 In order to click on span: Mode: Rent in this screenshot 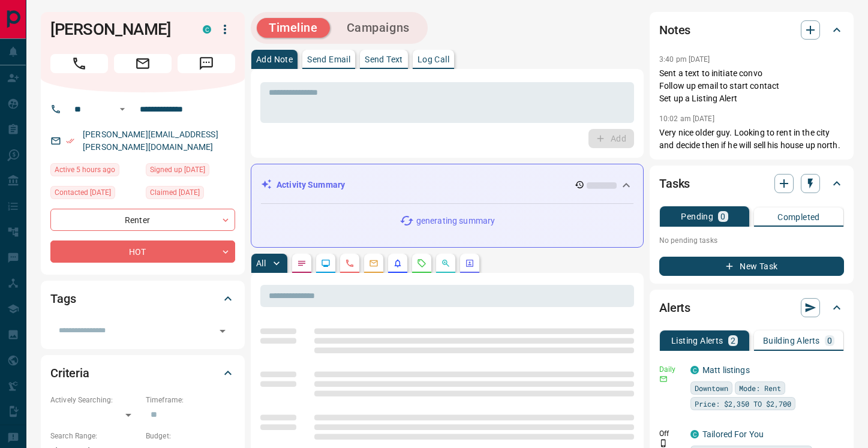, I will do `click(760, 388)`.